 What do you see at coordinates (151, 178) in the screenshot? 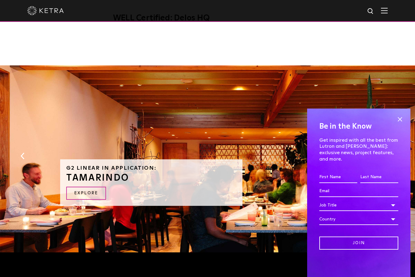
I see `h3: TAMARINDO` at bounding box center [151, 178].